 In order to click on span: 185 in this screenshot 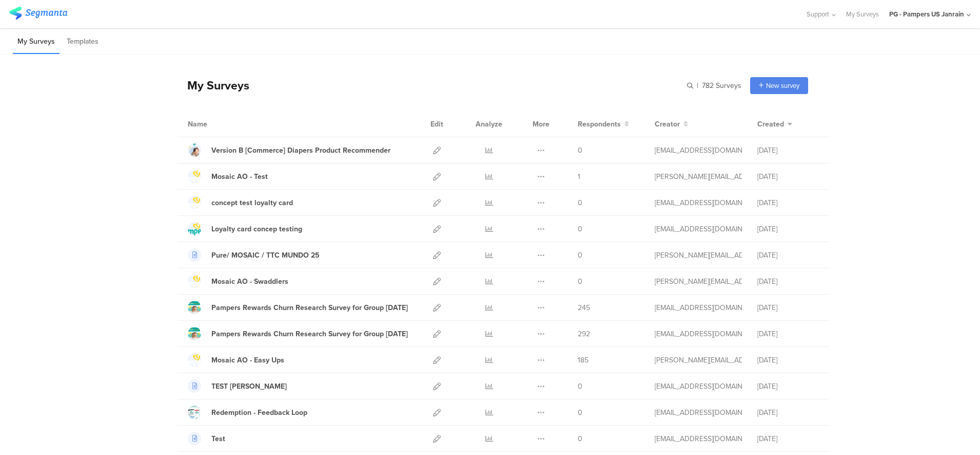, I will do `click(583, 359)`.